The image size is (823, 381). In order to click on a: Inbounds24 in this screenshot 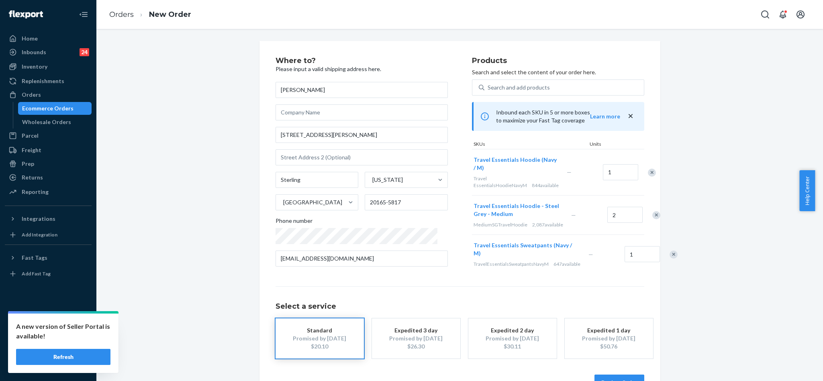, I will do `click(48, 52)`.